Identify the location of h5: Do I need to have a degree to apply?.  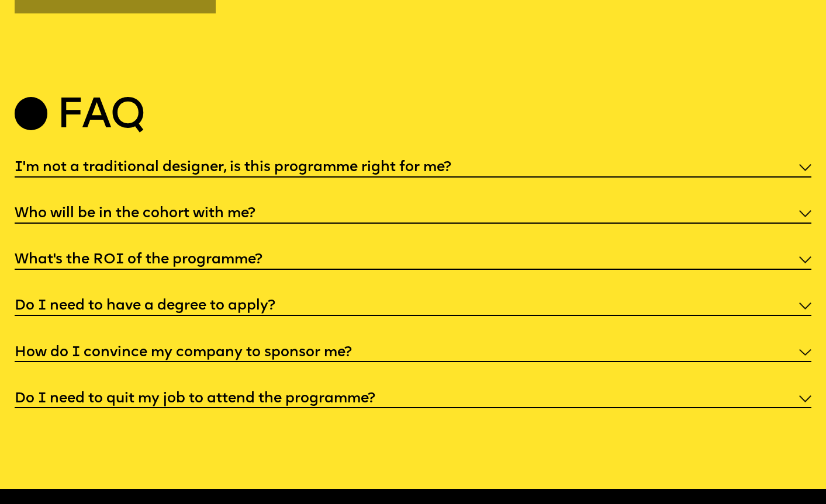
(145, 306).